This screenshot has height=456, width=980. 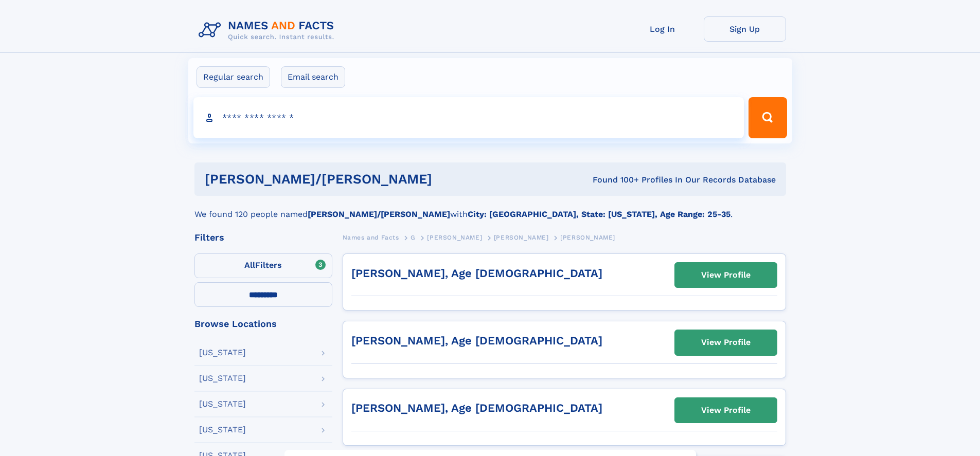 I want to click on a: Sign Up, so click(x=745, y=29).